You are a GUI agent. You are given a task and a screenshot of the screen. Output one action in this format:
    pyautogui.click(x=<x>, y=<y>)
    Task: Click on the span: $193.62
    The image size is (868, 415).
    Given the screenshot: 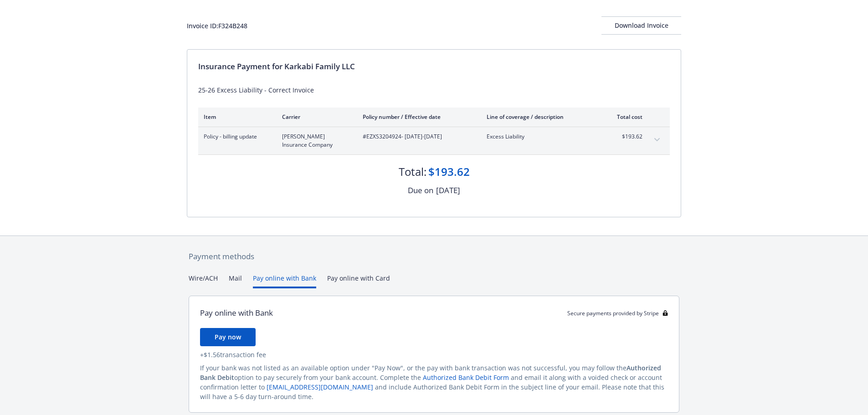 What is the action you would take?
    pyautogui.click(x=625, y=136)
    